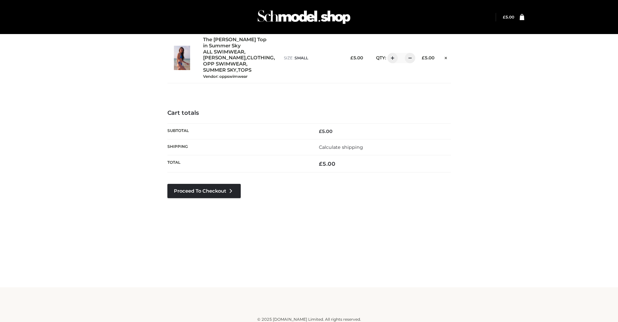 Image resolution: width=618 pixels, height=322 pixels. What do you see at coordinates (204, 191) in the screenshot?
I see `a: Proceed to Checkout` at bounding box center [204, 191].